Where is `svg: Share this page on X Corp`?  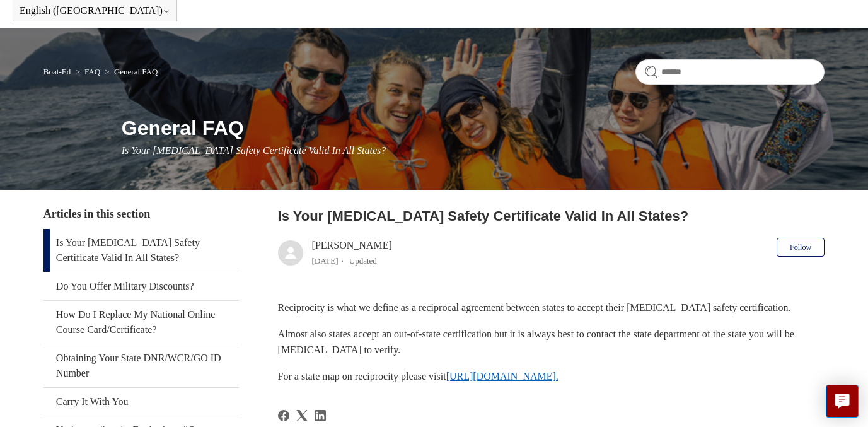 svg: Share this page on X Corp is located at coordinates (302, 415).